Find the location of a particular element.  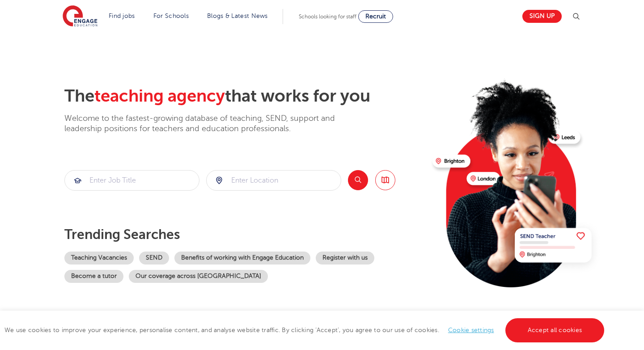

a: Recruit is located at coordinates (376, 17).